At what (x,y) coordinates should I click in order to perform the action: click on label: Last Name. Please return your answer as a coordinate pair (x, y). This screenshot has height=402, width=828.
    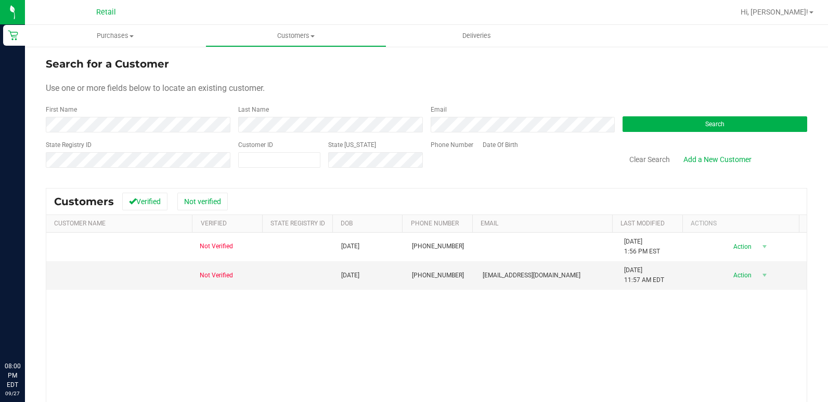
    Looking at the image, I should click on (253, 110).